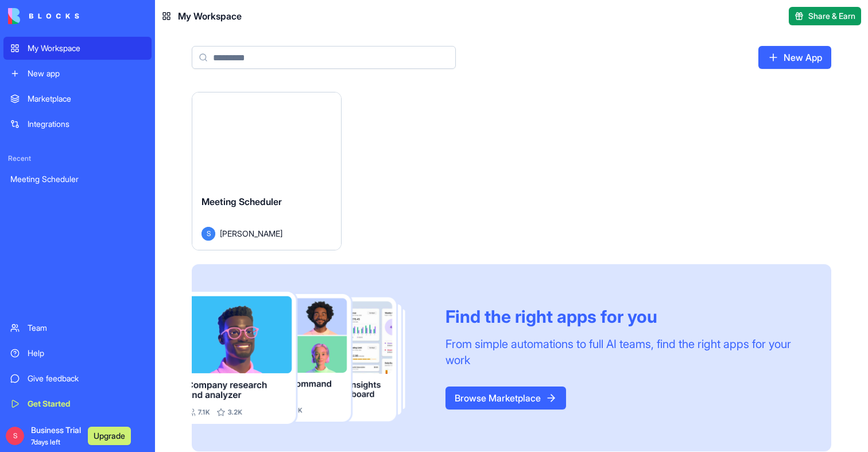  I want to click on div: Meeting Scheduler, so click(78, 179).